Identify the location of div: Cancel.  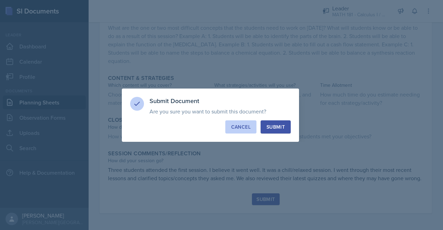
(241, 127).